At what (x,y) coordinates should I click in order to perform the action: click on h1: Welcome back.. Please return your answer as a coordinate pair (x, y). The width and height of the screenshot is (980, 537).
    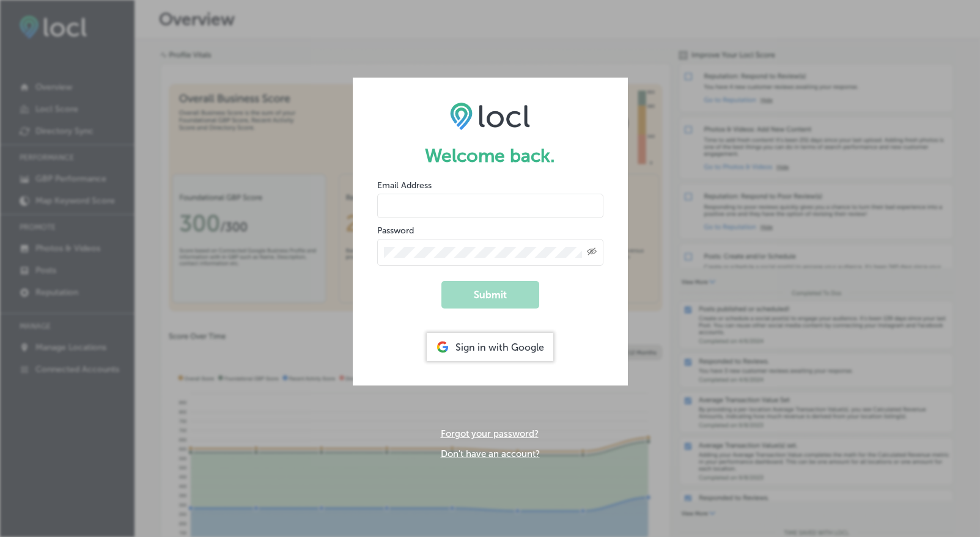
    Looking at the image, I should click on (490, 156).